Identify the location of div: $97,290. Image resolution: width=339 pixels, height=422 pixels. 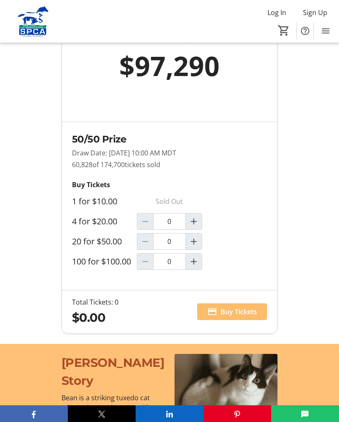
(169, 66).